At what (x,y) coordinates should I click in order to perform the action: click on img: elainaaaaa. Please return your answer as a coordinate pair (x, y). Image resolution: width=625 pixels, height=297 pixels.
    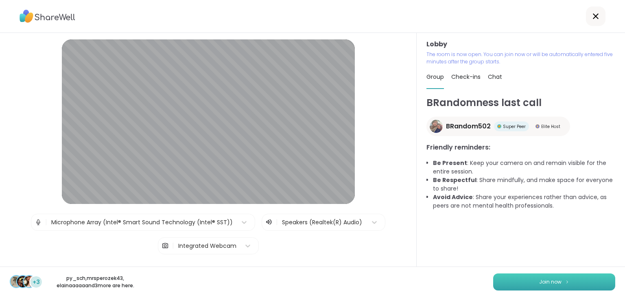
    Looking at the image, I should click on (29, 282).